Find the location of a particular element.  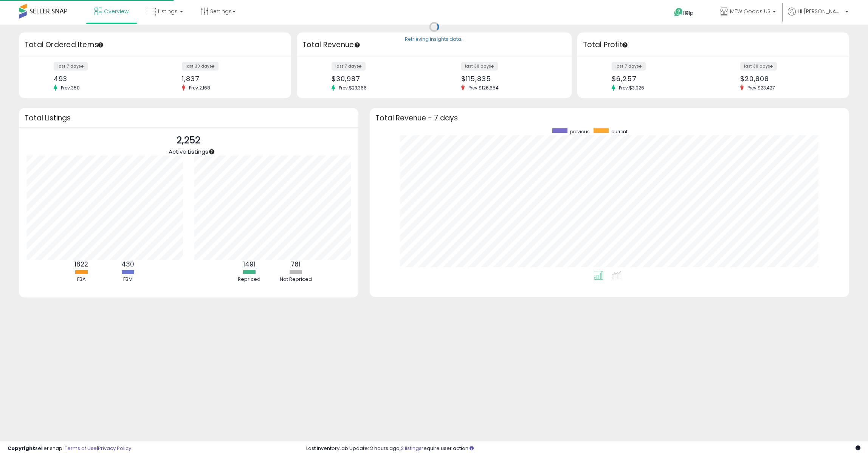

h3: Total Ordered Items is located at coordinates (155, 45).